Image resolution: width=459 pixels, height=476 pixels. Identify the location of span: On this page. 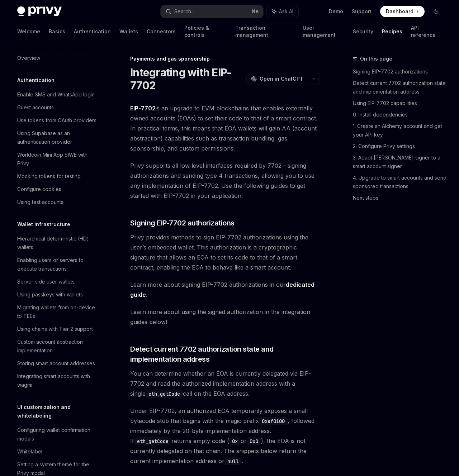
(376, 59).